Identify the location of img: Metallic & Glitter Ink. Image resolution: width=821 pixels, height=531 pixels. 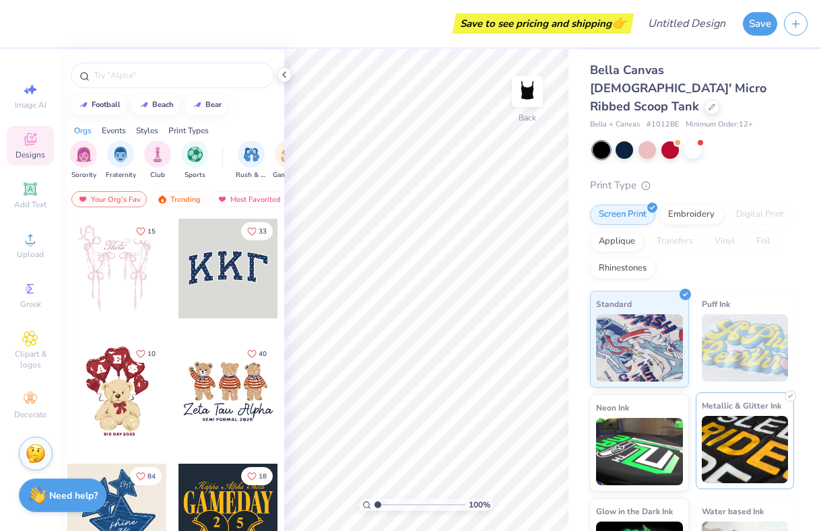
(745, 450).